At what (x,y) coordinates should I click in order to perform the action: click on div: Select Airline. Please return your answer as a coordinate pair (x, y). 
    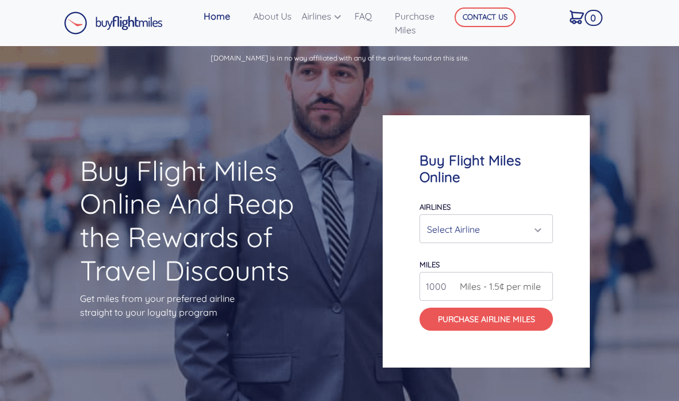
    Looking at the image, I should click on (483, 229).